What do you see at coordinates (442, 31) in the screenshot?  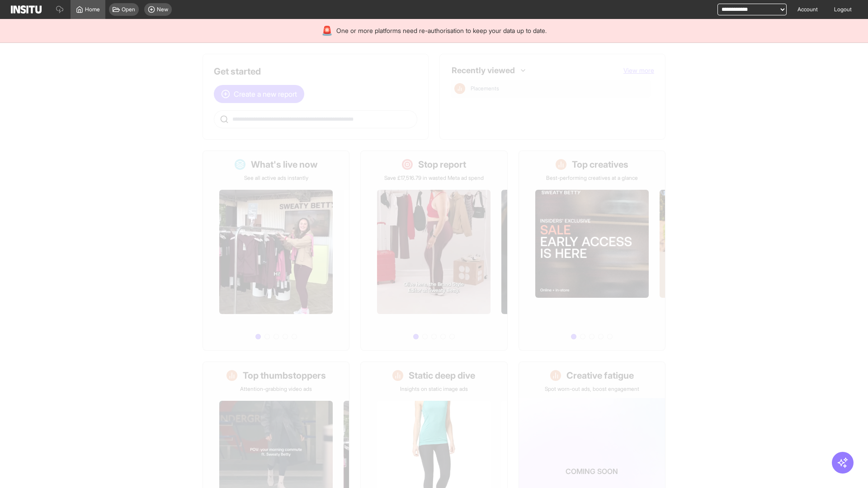 I see `span: One or more platforms need re-authorisation to keep your data up to date.` at bounding box center [442, 31].